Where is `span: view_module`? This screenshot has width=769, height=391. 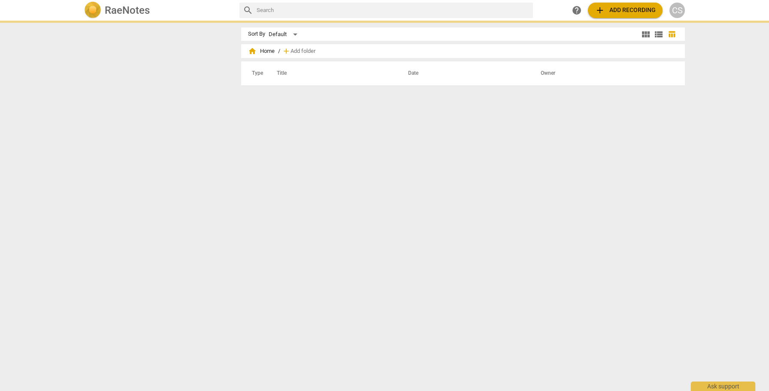 span: view_module is located at coordinates (646, 34).